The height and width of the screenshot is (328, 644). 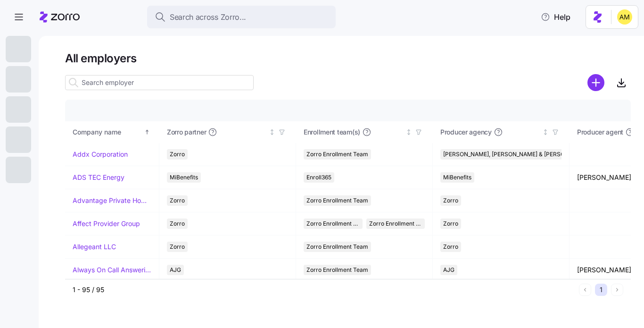 What do you see at coordinates (319, 177) in the screenshot?
I see `span: Enroll365` at bounding box center [319, 177].